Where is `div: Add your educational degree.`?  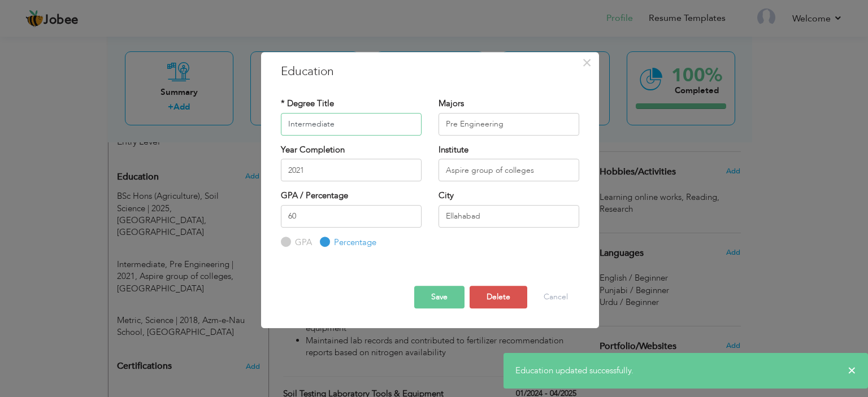 div: Add your educational degree. is located at coordinates (188, 252).